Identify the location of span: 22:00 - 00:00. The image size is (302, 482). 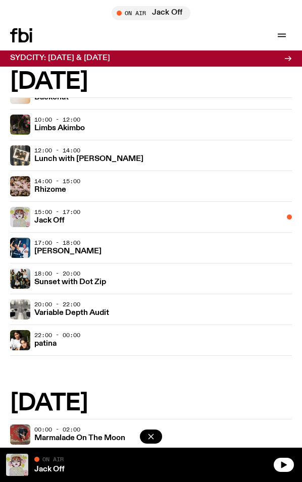
(57, 335).